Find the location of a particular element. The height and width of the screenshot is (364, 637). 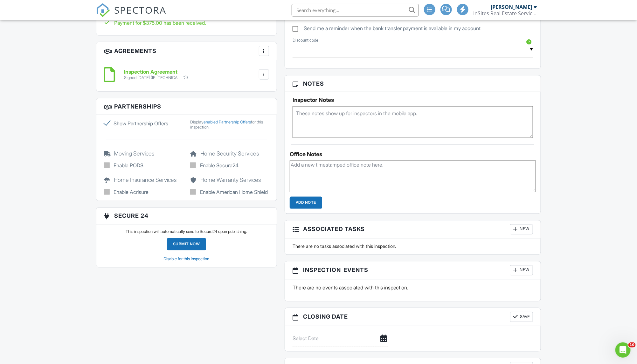

p: There are no events associated with this inspection. is located at coordinates (413, 288).